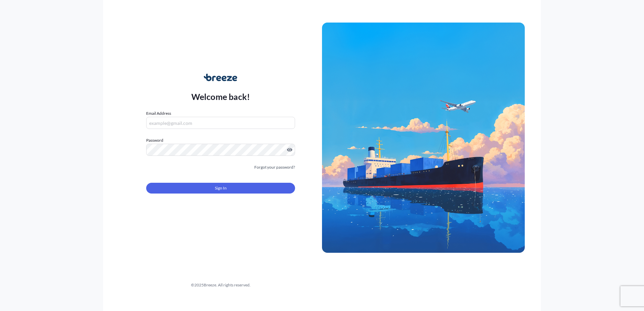 This screenshot has width=644, height=311. Describe the element at coordinates (289, 150) in the screenshot. I see `button: Show password` at that location.